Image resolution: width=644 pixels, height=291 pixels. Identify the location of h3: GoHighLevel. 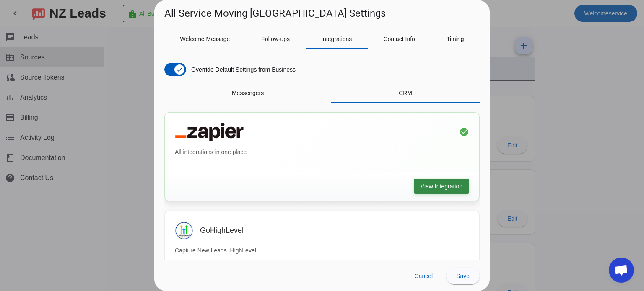
(222, 230).